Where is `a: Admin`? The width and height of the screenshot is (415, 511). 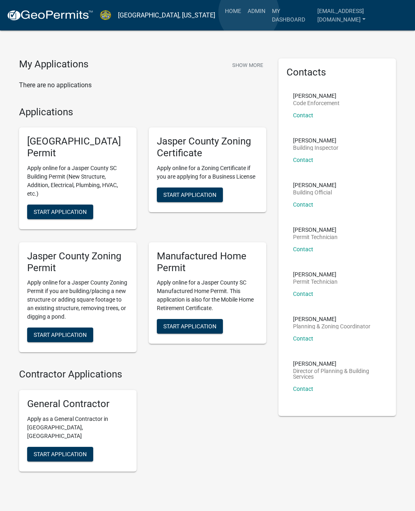
a: Admin is located at coordinates (257, 11).